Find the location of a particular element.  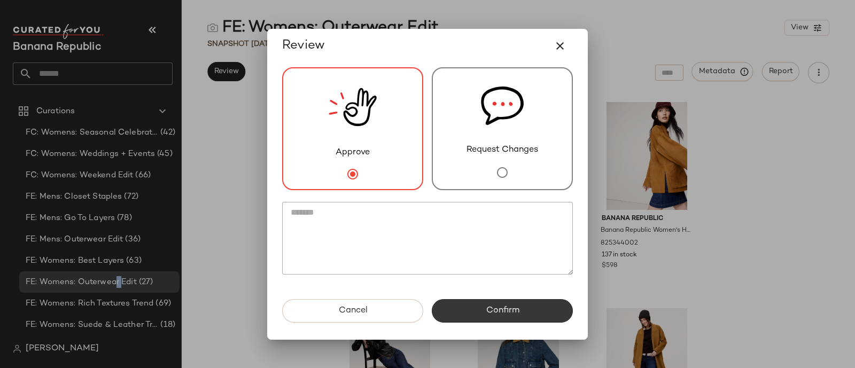

button: Confirm is located at coordinates (502, 311).